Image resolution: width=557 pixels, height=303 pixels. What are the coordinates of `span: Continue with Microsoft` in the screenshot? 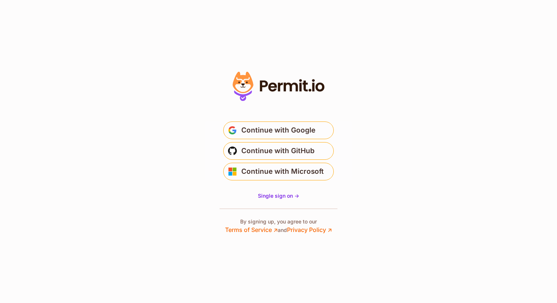 It's located at (283, 172).